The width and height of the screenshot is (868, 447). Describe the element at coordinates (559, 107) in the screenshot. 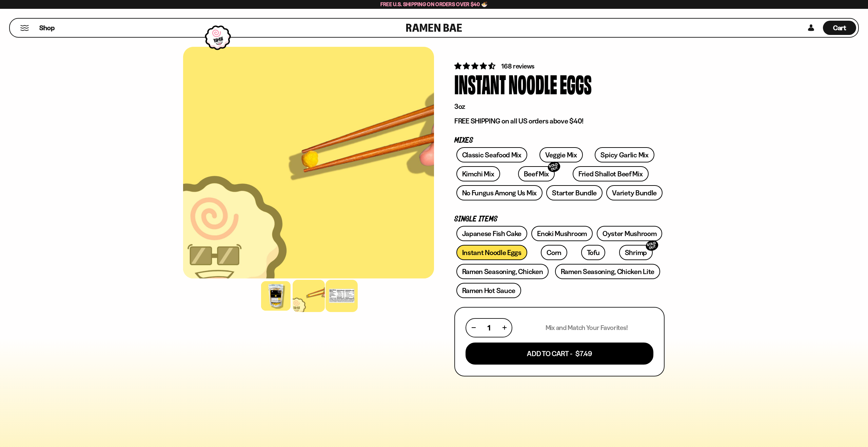

I see `p: 3oz` at that location.